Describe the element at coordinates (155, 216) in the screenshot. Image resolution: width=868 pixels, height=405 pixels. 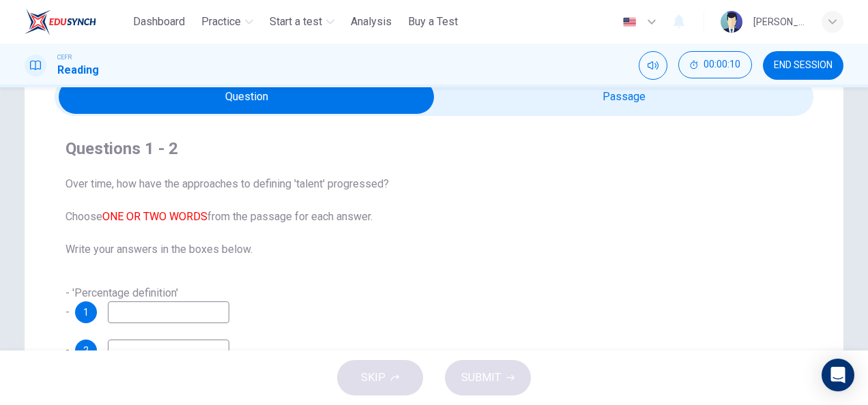
I see `font: ONE OR TWO WORDS` at that location.